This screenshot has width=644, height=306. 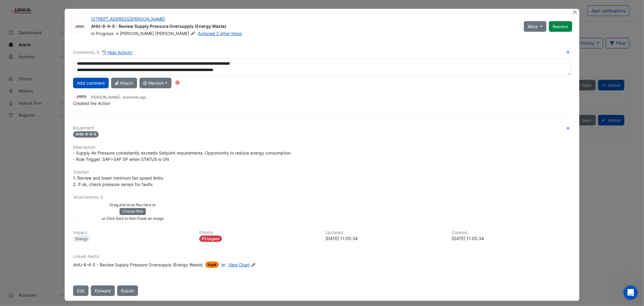 I want to click on h6: Description, so click(x=322, y=147).